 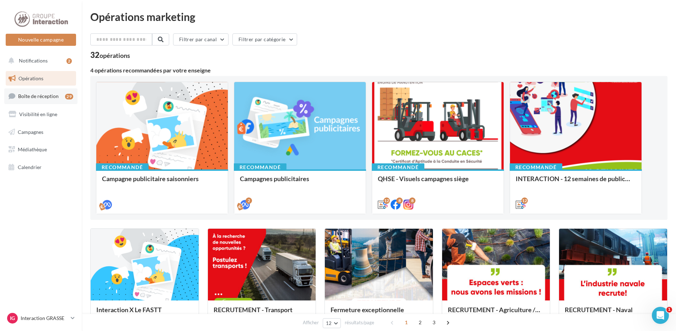 What do you see at coordinates (300, 182) in the screenshot?
I see `div: Campagnes publicitaires` at bounding box center [300, 182].